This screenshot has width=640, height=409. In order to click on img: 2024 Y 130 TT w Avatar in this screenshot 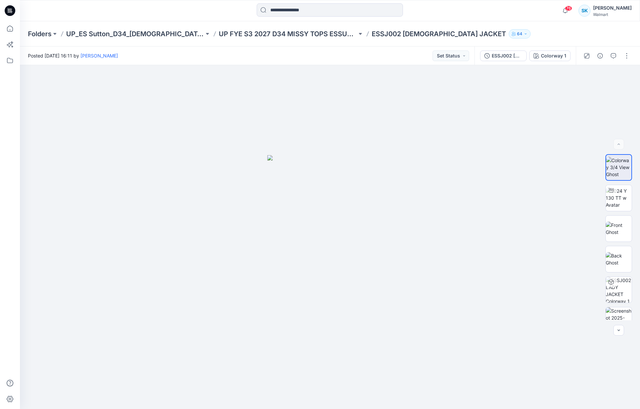, I will do `click(619, 198)`.